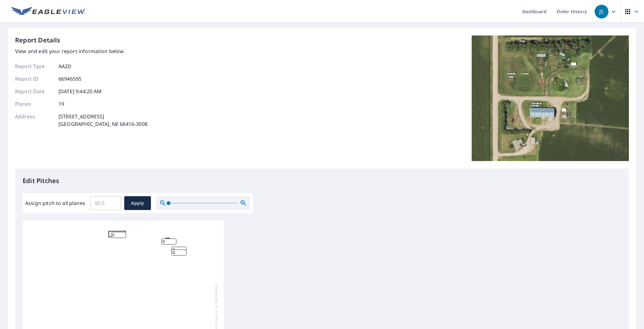 The width and height of the screenshot is (644, 329). Describe the element at coordinates (49, 12) in the screenshot. I see `img: EV Logo` at that location.